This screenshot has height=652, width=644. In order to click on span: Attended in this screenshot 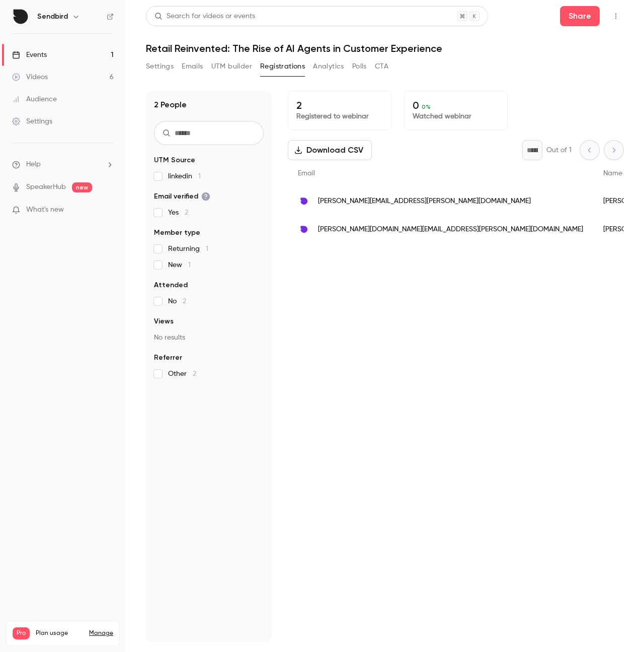, I will do `click(170, 285)`.